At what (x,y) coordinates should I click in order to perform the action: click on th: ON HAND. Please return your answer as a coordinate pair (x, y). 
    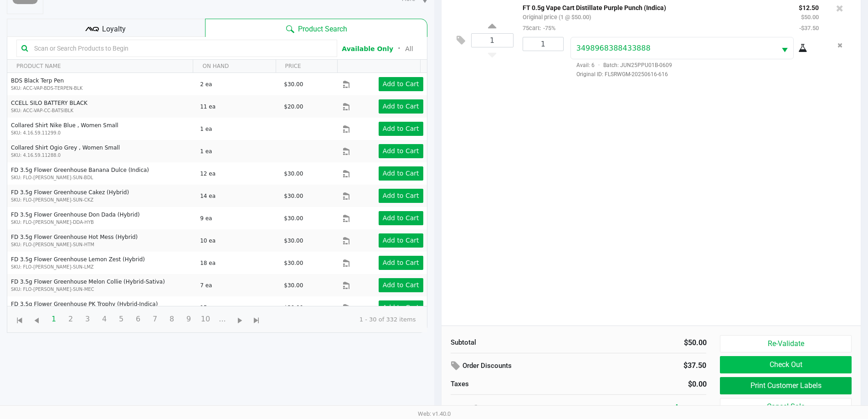
    Looking at the image, I should click on (234, 66).